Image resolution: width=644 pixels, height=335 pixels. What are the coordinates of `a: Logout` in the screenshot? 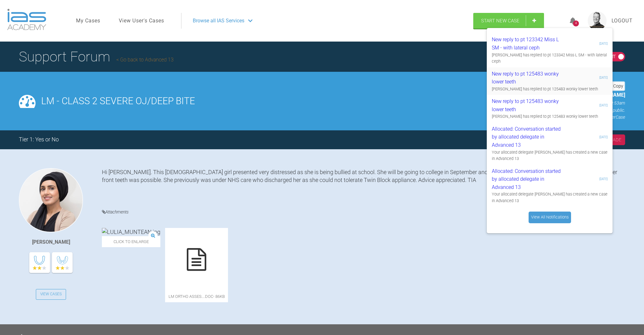 It's located at (622, 21).